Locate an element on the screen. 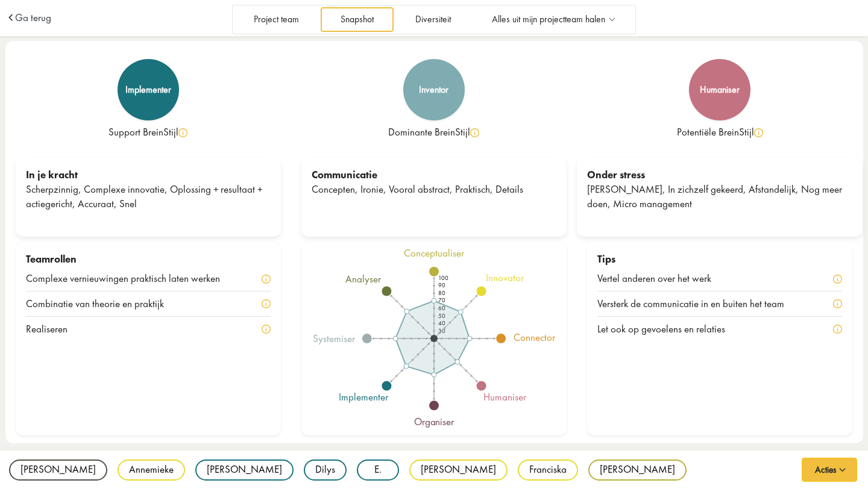  div: Complexe vernieuwingen praktisch laten werken is located at coordinates (131, 279).